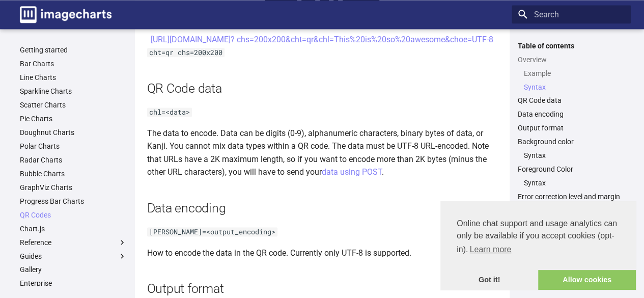 This screenshot has height=298, width=644. What do you see at coordinates (322, 253) in the screenshot?
I see `p: How to encode the data in the QR code. Currently only UTF-8 is supported.` at bounding box center [322, 253].